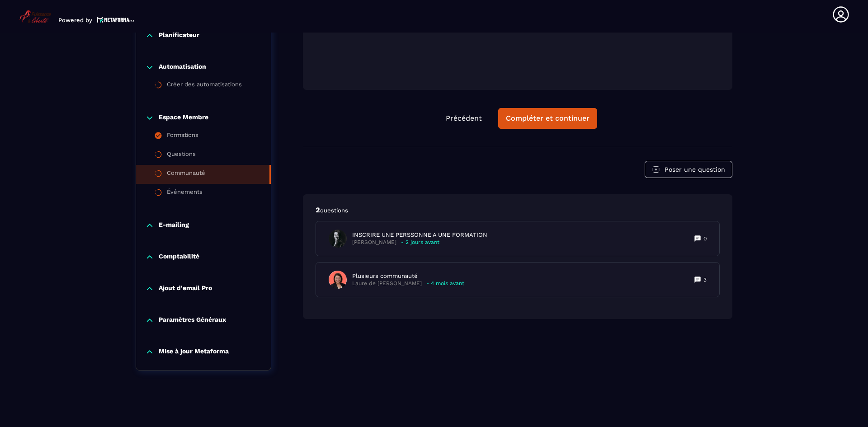 The width and height of the screenshot is (868, 427). What do you see at coordinates (705, 238) in the screenshot?
I see `p: 0` at bounding box center [705, 238].